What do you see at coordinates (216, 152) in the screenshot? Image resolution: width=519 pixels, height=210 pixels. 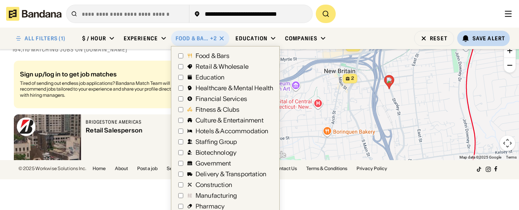 I see `div: Biotechnology` at bounding box center [216, 152].